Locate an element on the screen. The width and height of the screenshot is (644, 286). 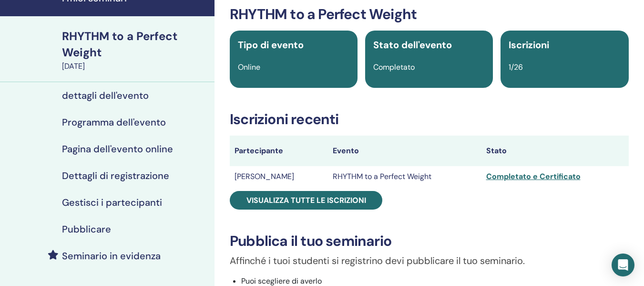
span: Tipo di evento is located at coordinates (271, 45).